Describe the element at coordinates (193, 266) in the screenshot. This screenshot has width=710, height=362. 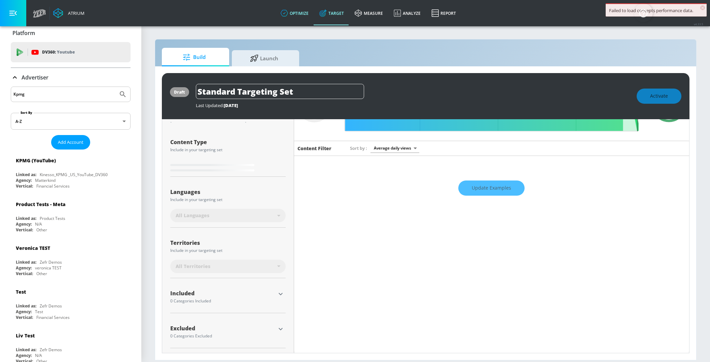
I see `span: All Territories` at that location.